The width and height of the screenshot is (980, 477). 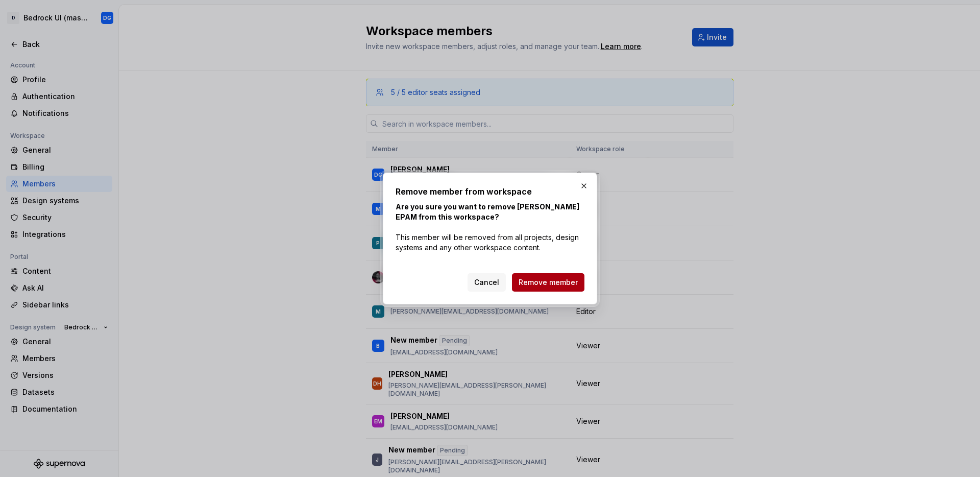 I want to click on p: This member will be removed from all projects, design systems and any other workspace content., so click(x=490, y=227).